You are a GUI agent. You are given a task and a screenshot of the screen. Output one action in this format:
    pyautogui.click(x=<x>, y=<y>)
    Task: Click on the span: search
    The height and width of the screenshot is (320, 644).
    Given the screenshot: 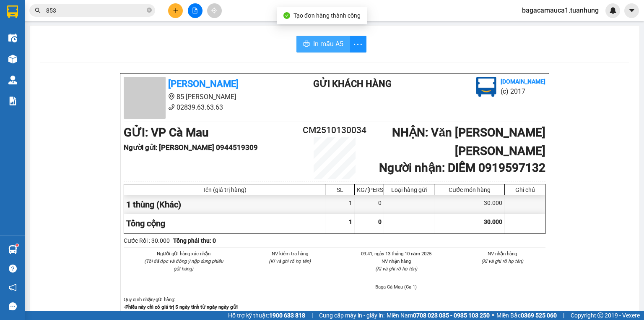 What is the action you would take?
    pyautogui.click(x=38, y=10)
    